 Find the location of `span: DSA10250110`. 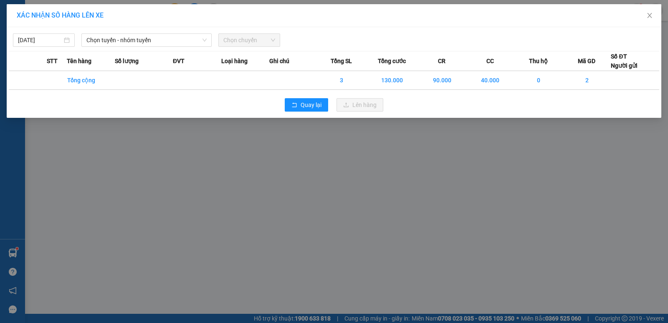

span: DSA10250110 is located at coordinates (99, 34).